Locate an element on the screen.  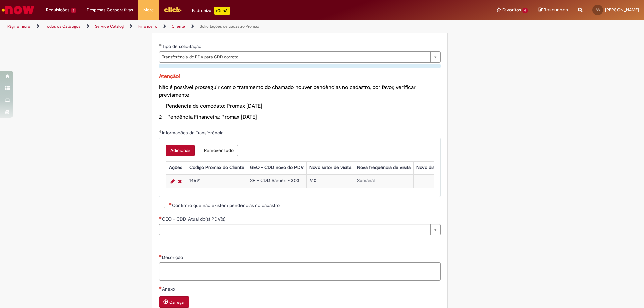
span: Não é possível prosseguir com o tratamento do chamado houver pendências no cadastro, por favor, v... is located at coordinates (287, 91).